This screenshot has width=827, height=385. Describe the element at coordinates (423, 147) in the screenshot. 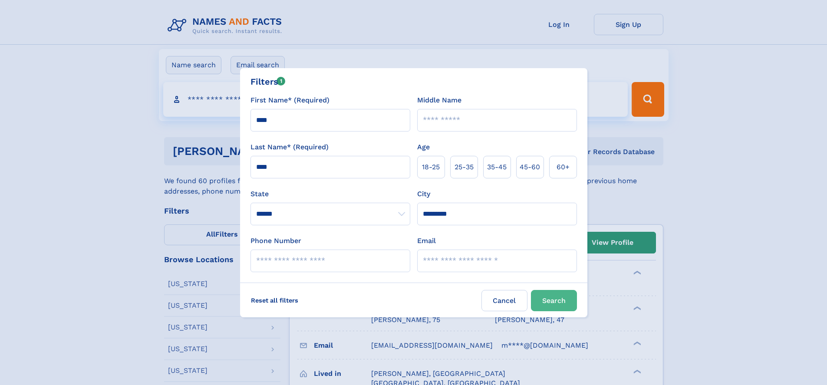

I see `label: Age` at that location.